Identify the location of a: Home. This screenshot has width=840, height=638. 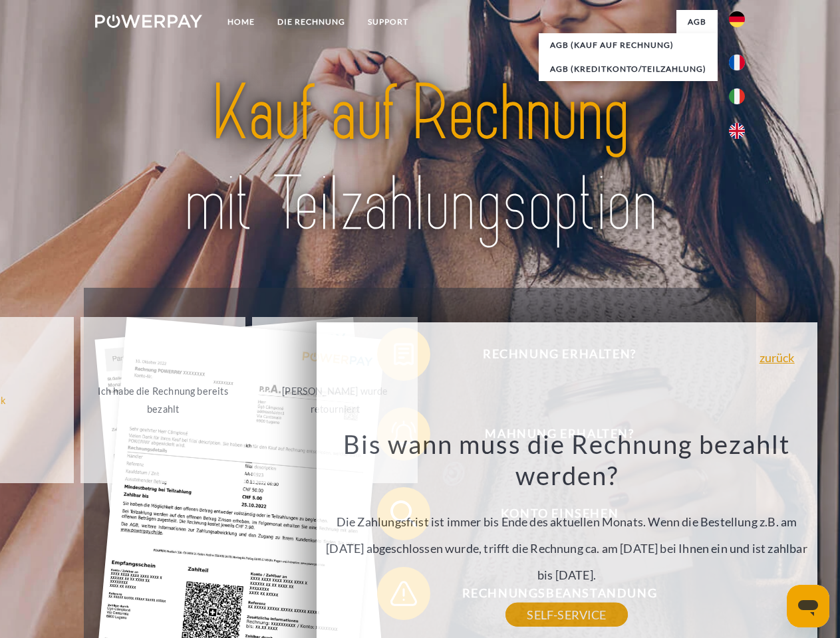
(241, 22).